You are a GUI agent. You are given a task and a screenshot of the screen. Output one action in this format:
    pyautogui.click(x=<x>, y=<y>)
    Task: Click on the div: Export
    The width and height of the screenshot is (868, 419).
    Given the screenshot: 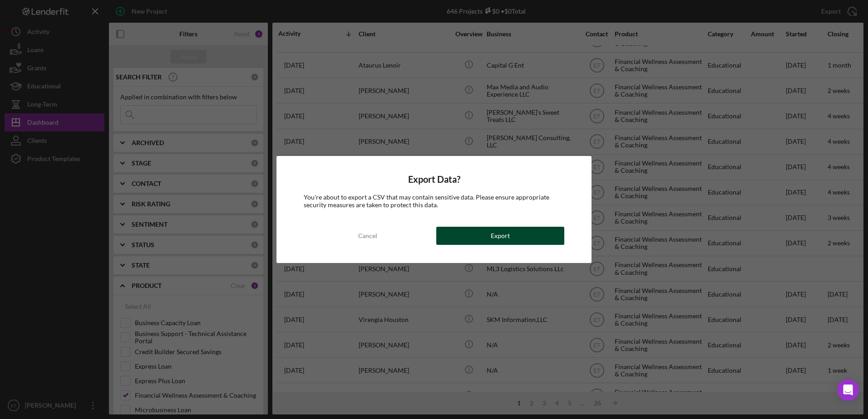 What is the action you would take?
    pyautogui.click(x=500, y=236)
    